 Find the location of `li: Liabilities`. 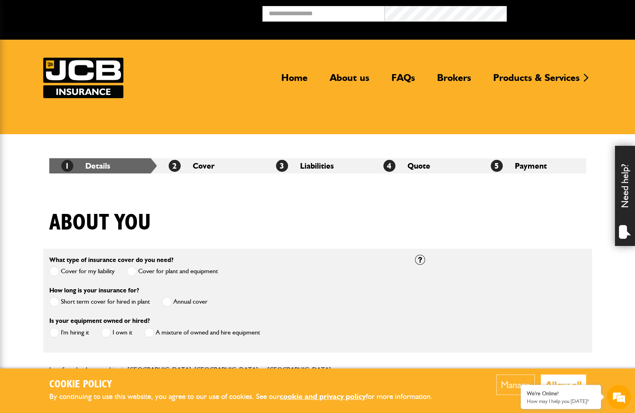

li: Liabilities is located at coordinates (318, 166).